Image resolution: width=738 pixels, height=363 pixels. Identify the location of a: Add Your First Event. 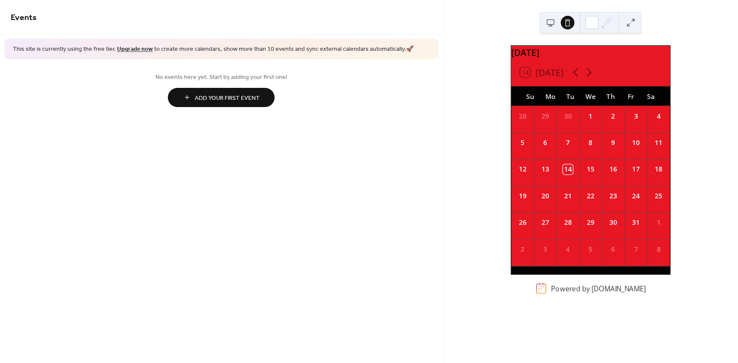
(221, 97).